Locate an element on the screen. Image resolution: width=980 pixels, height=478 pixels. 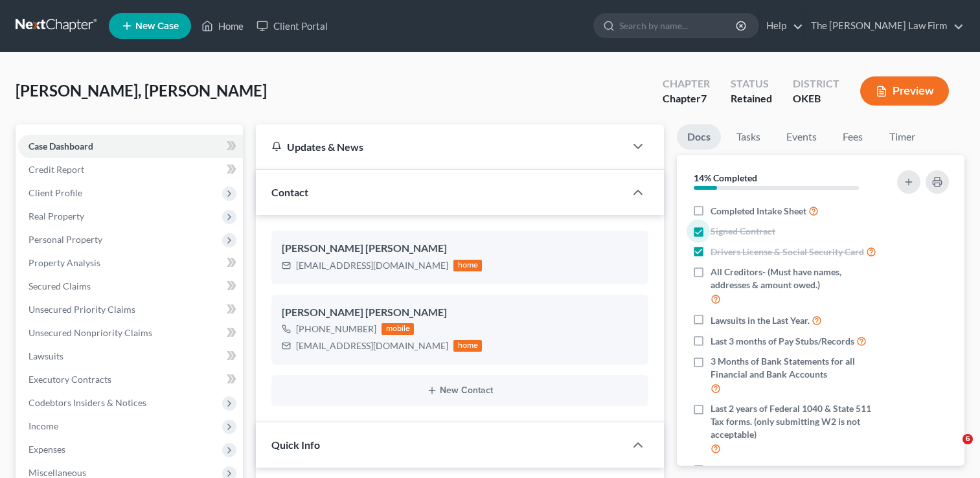
span: Lawsuits in the Last Year. is located at coordinates (760, 321).